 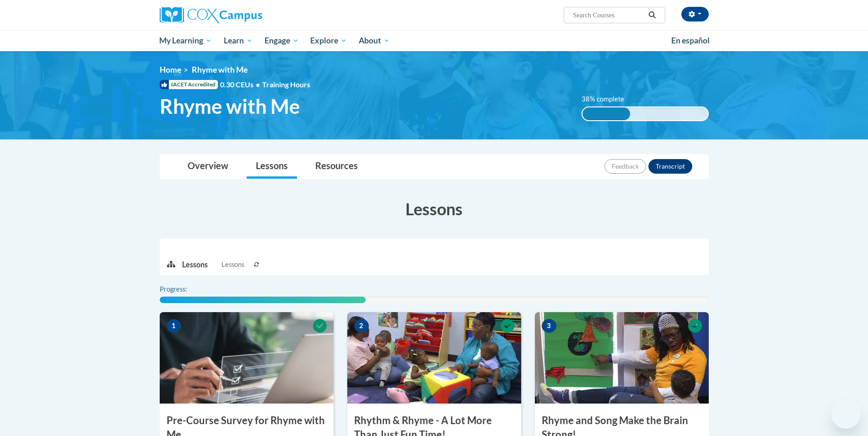 What do you see at coordinates (652, 15) in the screenshot?
I see `button: Search` at bounding box center [652, 15].